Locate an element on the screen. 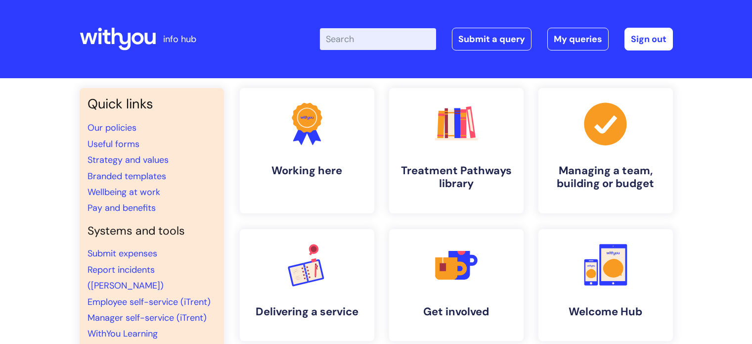 The width and height of the screenshot is (752, 344). h4: Managing a team, building or budget is located at coordinates (606, 177).